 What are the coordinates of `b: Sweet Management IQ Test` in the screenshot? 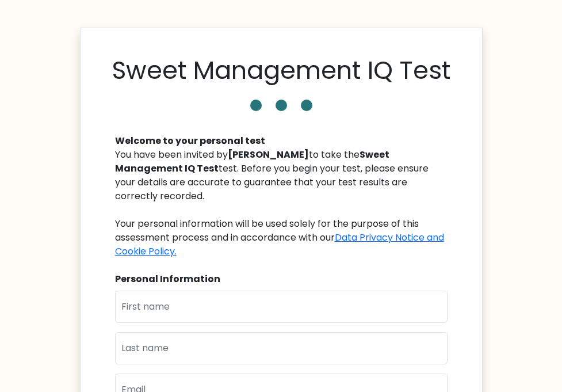 It's located at (252, 162).